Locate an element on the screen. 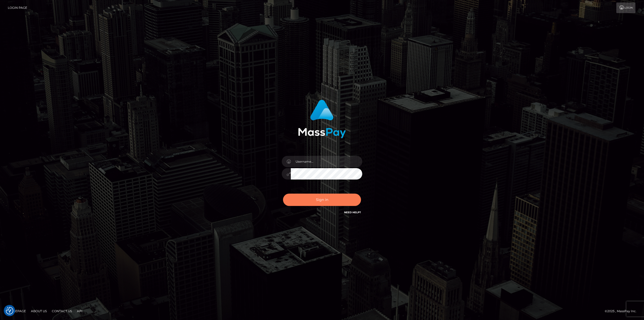 This screenshot has width=644, height=320. a: API is located at coordinates (80, 311).